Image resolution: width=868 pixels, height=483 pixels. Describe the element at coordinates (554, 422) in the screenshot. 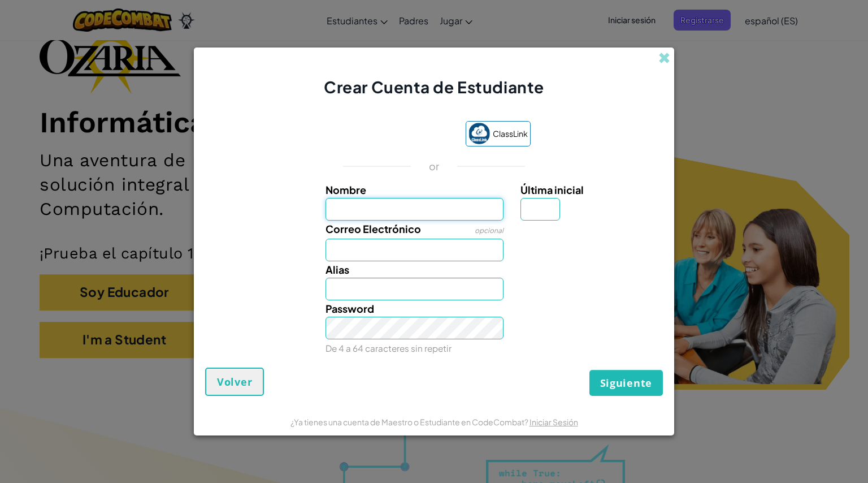

I see `a: Iniciar Sesión` at that location.